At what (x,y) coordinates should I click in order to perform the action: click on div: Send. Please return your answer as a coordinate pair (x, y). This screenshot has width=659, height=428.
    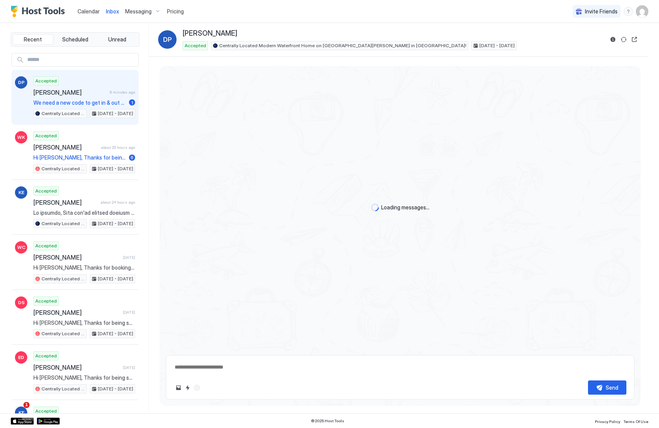
    Looking at the image, I should click on (612, 388).